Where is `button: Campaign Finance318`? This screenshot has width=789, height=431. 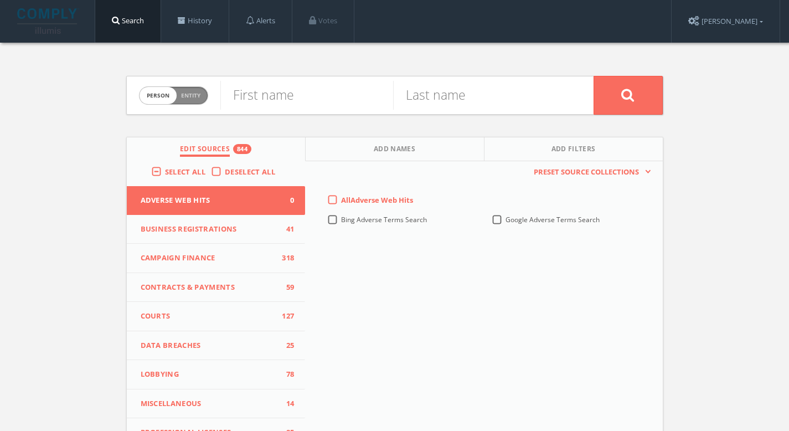 button: Campaign Finance318 is located at coordinates (216, 258).